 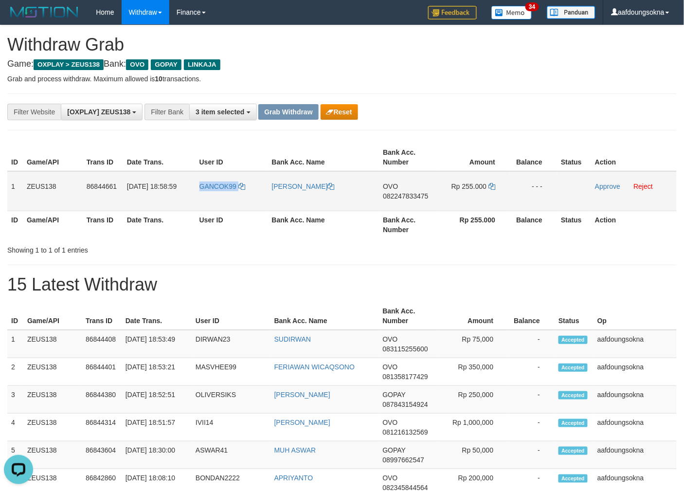 What do you see at coordinates (405, 196) in the screenshot?
I see `span: Copy 082247833475 to clipboard` at bounding box center [405, 196].